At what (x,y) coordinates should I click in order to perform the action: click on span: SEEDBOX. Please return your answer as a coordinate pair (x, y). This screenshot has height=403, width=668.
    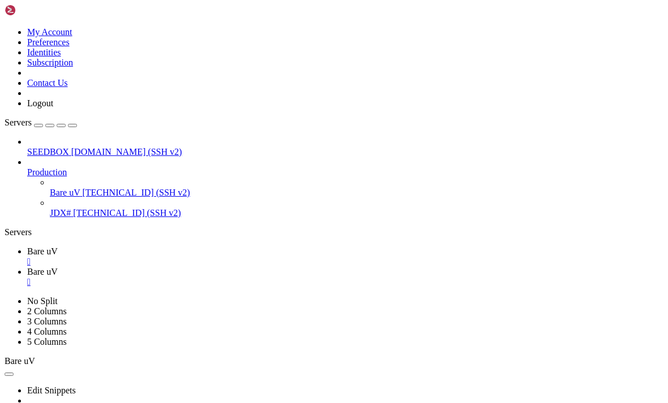
    Looking at the image, I should click on (48, 152).